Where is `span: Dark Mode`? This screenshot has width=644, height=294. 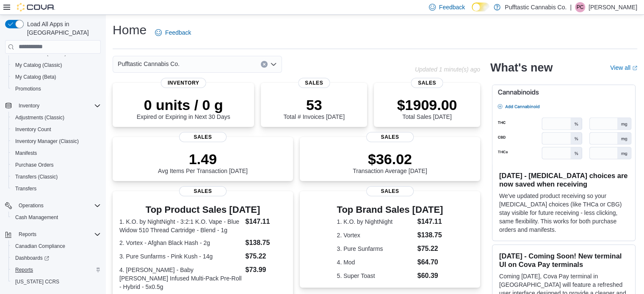
span: Dark Mode is located at coordinates (472, 11).